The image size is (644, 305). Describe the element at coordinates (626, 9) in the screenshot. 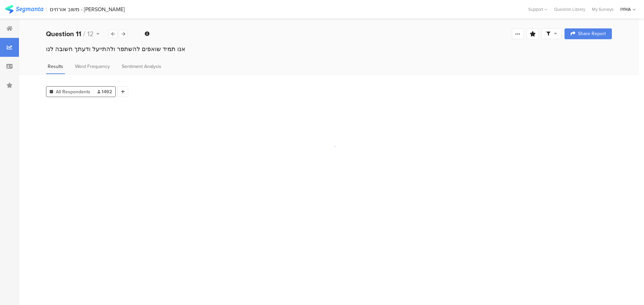

I see `div: IYHA` at that location.